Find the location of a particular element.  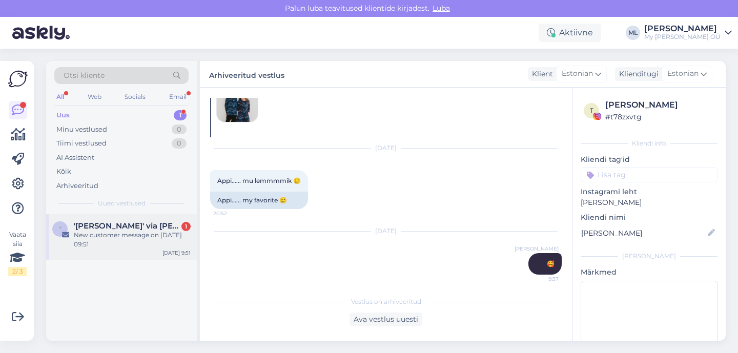

span: 9:37 is located at coordinates (539, 279).